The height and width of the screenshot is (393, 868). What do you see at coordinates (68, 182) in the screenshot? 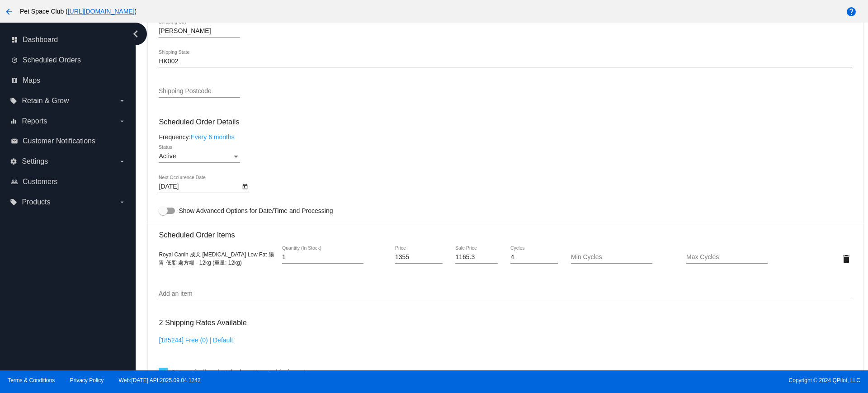
I see `a: people_outline Customers` at bounding box center [68, 182].